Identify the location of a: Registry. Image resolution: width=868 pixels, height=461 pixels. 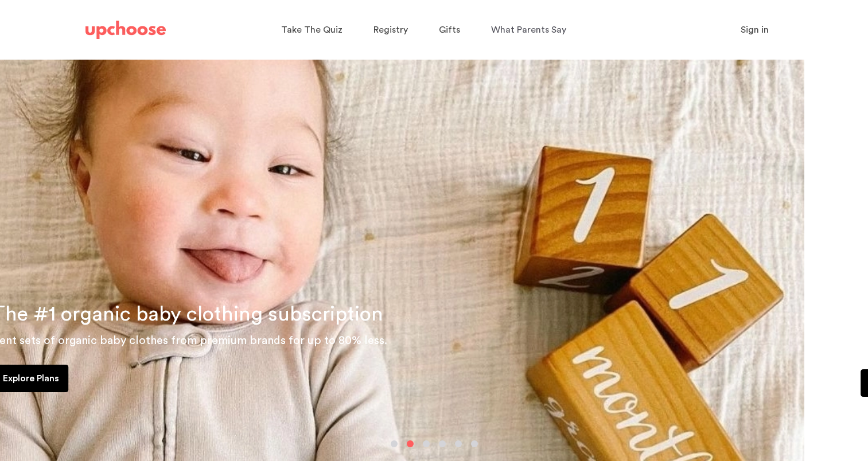
(392, 29).